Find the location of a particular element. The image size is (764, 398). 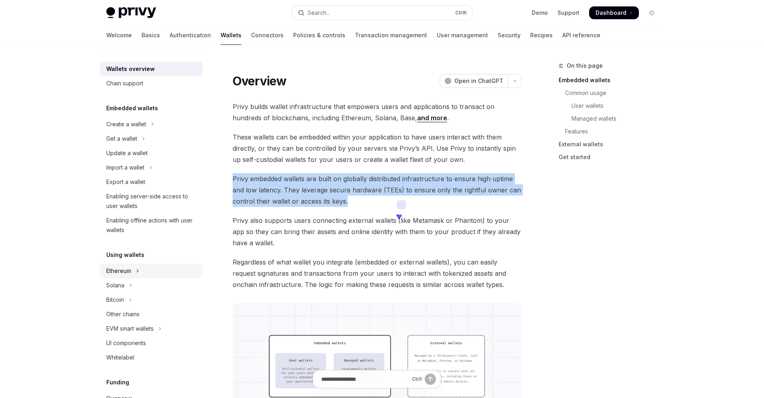

a: Other chains is located at coordinates (151, 314).